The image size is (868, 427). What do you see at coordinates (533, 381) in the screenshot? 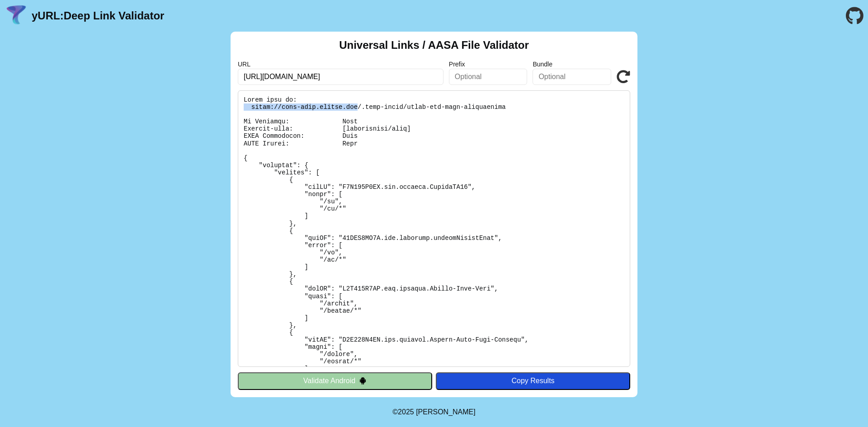
I see `div: Copy Results` at bounding box center [533, 381].